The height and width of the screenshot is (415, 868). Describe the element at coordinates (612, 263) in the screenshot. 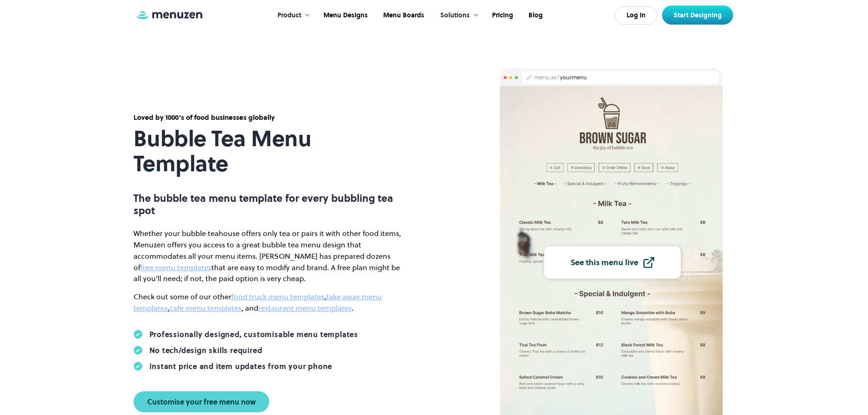

I see `a: See this menu live` at that location.